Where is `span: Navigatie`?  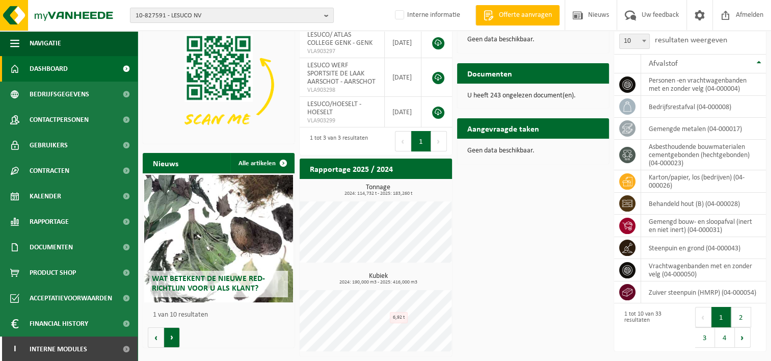
span: Navigatie is located at coordinates (45, 43).